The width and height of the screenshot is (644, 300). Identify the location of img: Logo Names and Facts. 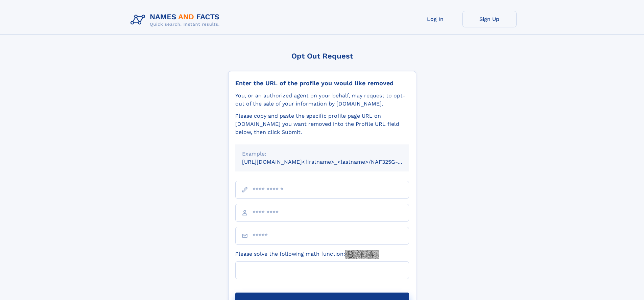
(177, 20).